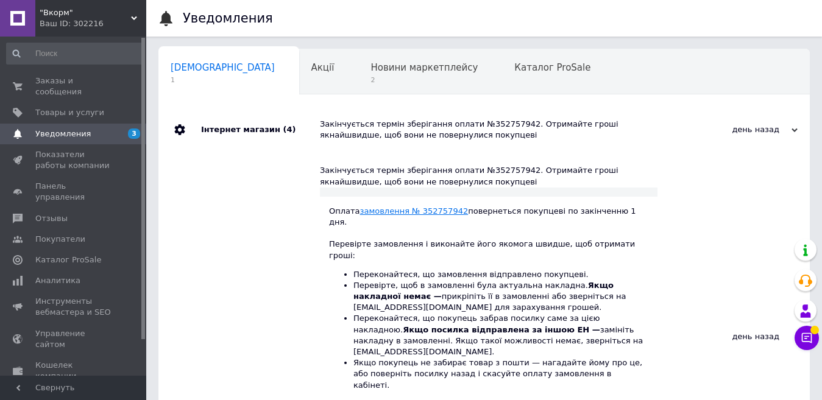 The width and height of the screenshot is (822, 400). Describe the element at coordinates (260, 130) in the screenshot. I see `div: Інтернет магазин` at that location.